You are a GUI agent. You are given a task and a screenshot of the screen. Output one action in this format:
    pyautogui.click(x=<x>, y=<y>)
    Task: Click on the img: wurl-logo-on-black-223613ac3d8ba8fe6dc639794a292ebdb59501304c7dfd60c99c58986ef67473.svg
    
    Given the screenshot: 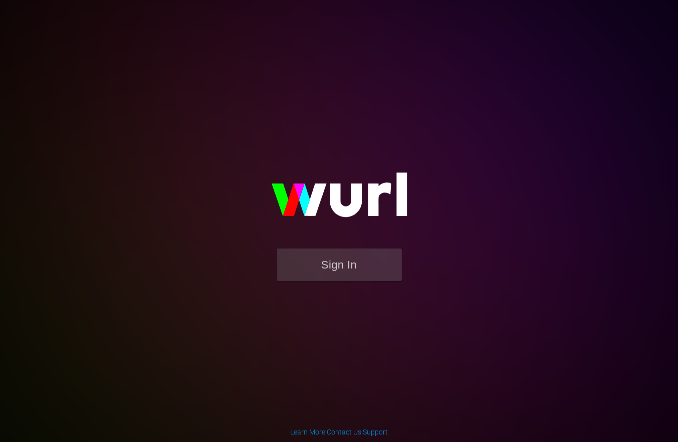 What is the action you would take?
    pyautogui.click(x=339, y=200)
    